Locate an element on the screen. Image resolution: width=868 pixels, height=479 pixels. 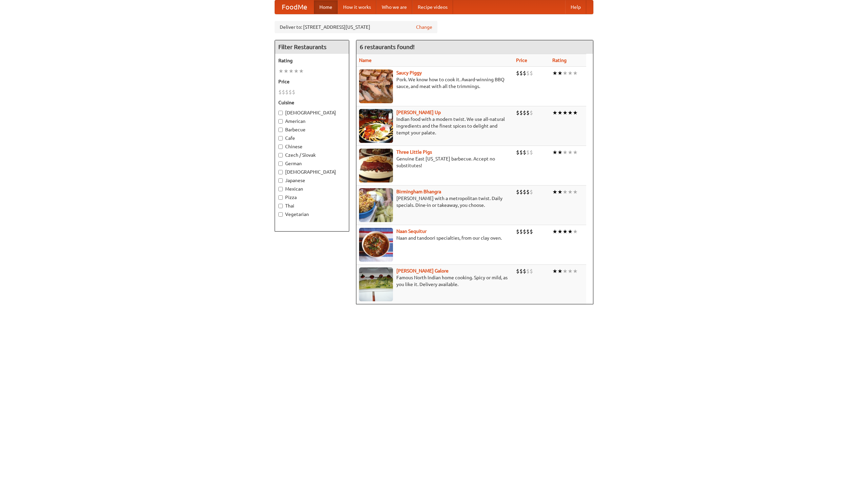
img: bhangra.jpg is located at coordinates (376, 205).